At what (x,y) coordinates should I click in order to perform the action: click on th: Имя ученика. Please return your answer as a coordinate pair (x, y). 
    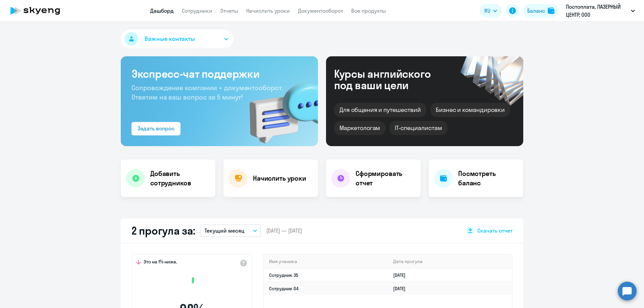
    Looking at the image, I should click on (326, 261).